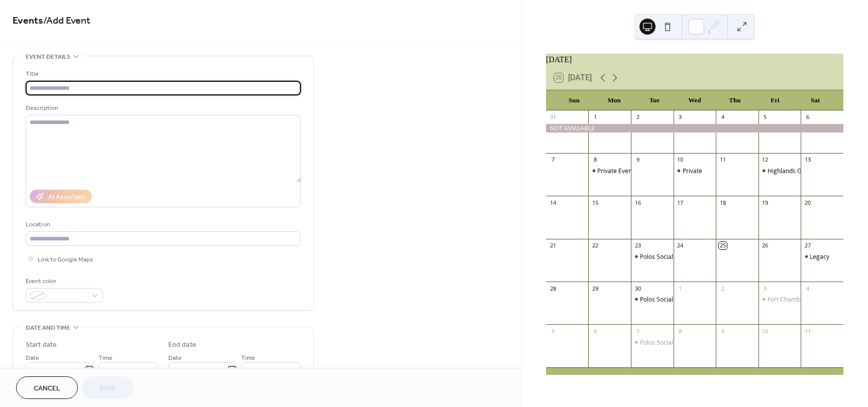 Image resolution: width=868 pixels, height=407 pixels. What do you see at coordinates (162, 225) in the screenshot?
I see `div: Location` at bounding box center [162, 225].